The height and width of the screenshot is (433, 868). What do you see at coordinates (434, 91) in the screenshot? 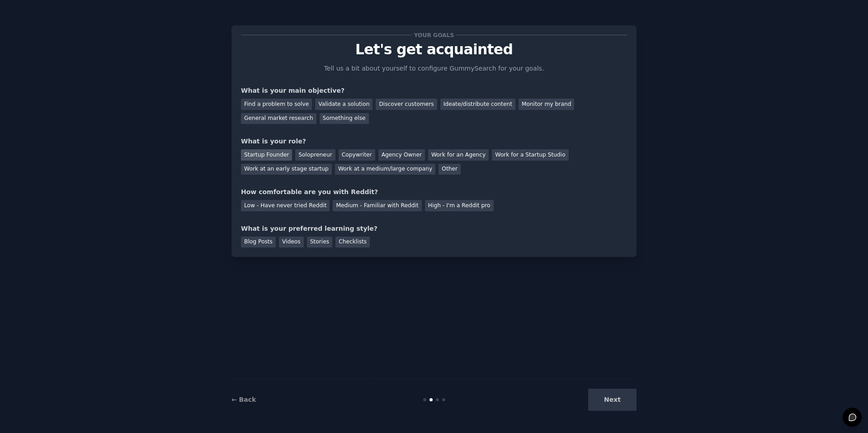
I see `div: What is your main objective?` at bounding box center [434, 91].